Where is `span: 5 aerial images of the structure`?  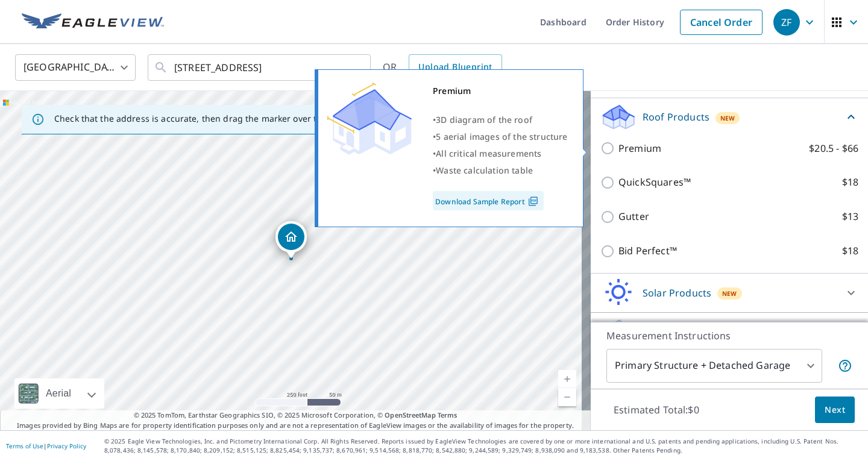
span: 5 aerial images of the structure is located at coordinates (502, 136).